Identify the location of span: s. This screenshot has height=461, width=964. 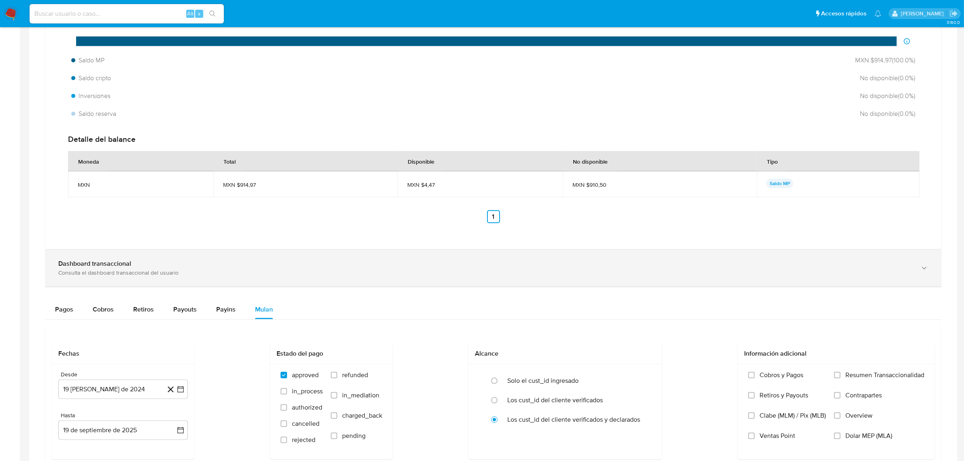
(199, 13).